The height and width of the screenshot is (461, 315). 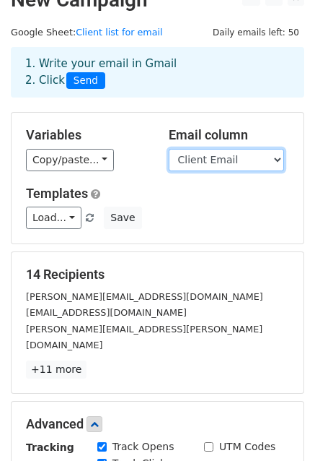 What do you see at coordinates (230, 135) in the screenshot?
I see `h5: Email column` at bounding box center [230, 135].